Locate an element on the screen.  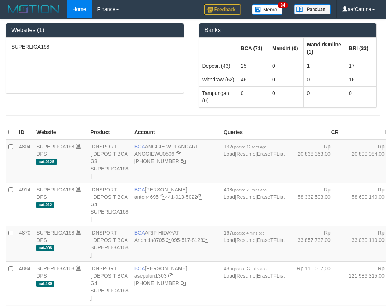
td: Rp 33.857.737,00 is located at coordinates (315, 243).